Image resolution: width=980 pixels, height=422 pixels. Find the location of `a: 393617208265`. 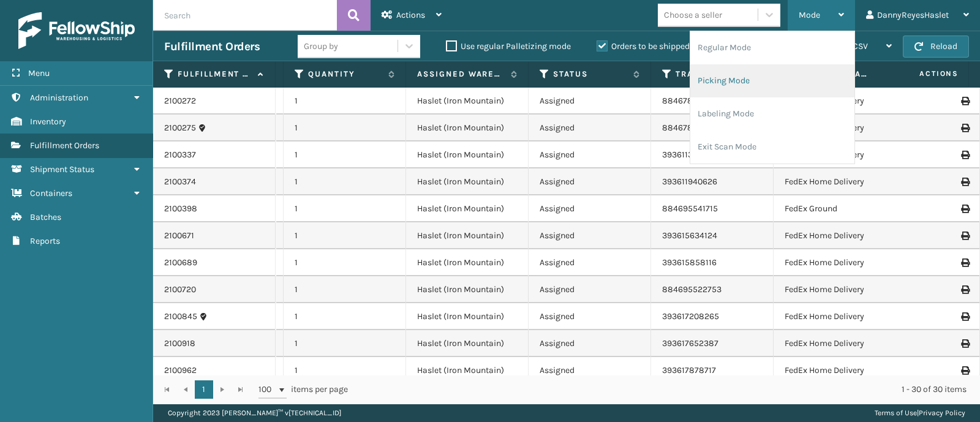

a: 393617208265 is located at coordinates (691, 316).